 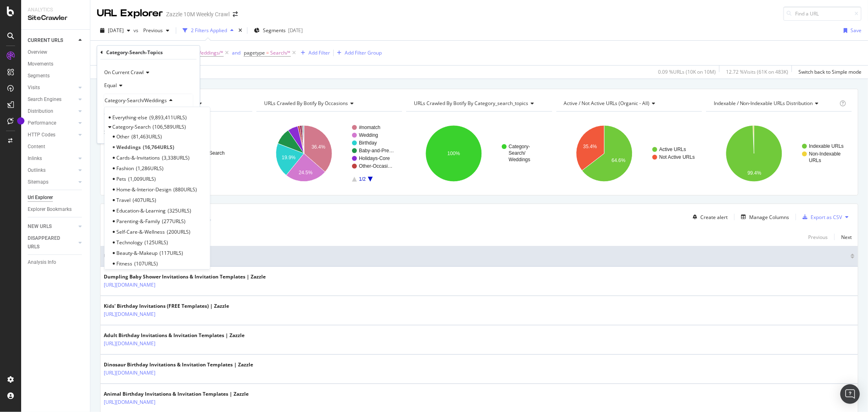 What do you see at coordinates (828, 72) in the screenshot?
I see `button: Switch back to Simple mode` at bounding box center [828, 72].